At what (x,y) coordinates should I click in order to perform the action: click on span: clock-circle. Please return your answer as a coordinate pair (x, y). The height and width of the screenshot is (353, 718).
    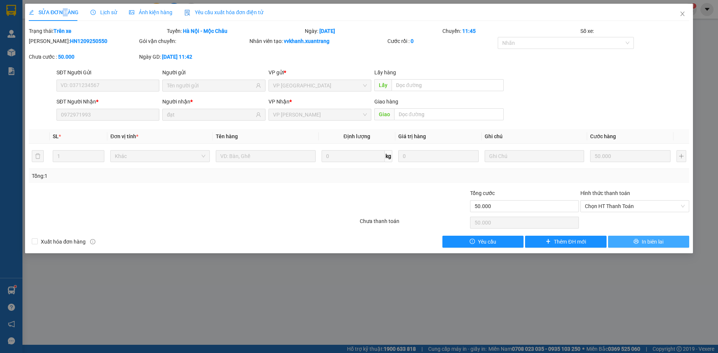
    Looking at the image, I should click on (93, 12).